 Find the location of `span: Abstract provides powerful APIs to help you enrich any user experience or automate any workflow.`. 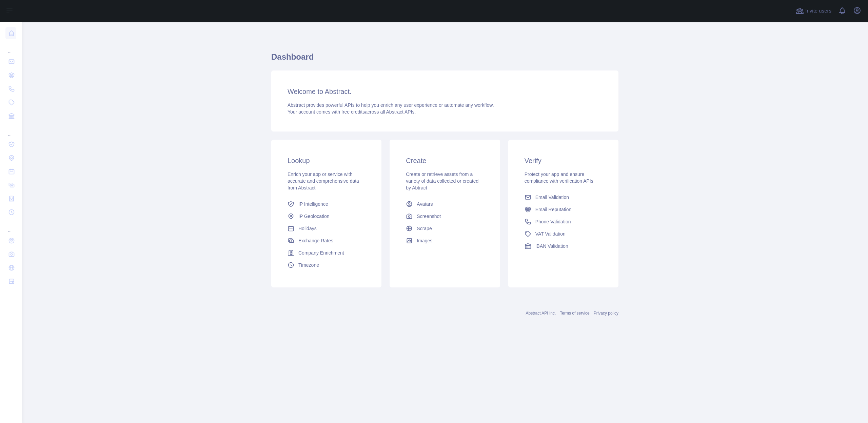

span: Abstract provides powerful APIs to help you enrich any user experience or automate any workflow. is located at coordinates (391, 105).